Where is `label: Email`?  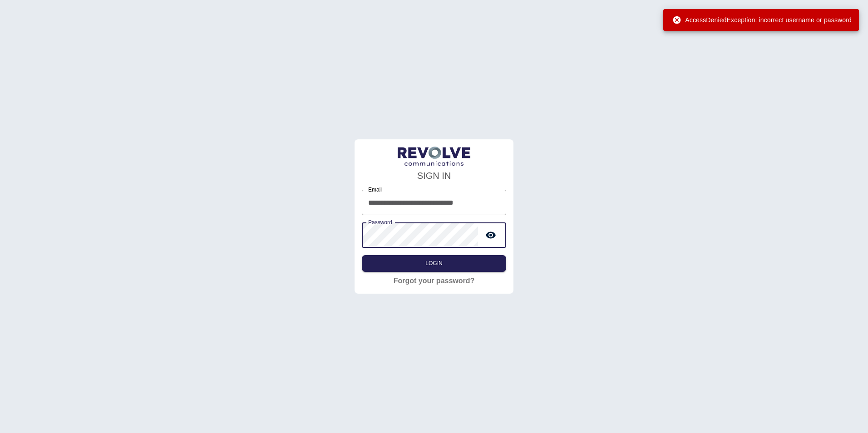
label: Email is located at coordinates (375, 189).